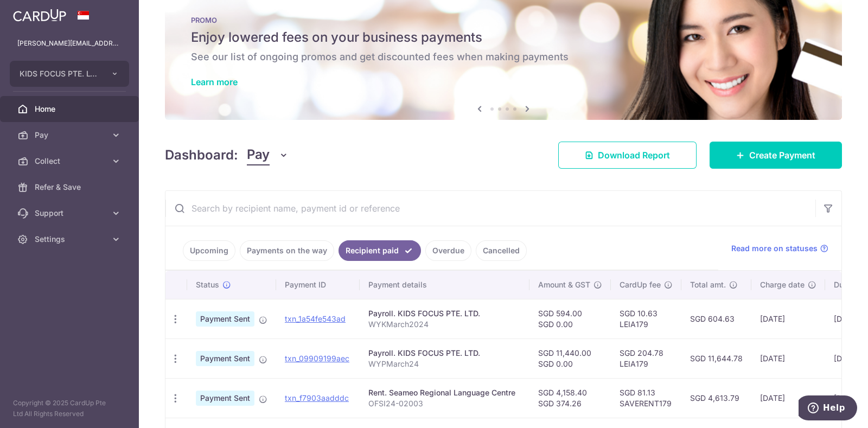 The width and height of the screenshot is (868, 428). I want to click on a: txn_09909199aec, so click(317, 358).